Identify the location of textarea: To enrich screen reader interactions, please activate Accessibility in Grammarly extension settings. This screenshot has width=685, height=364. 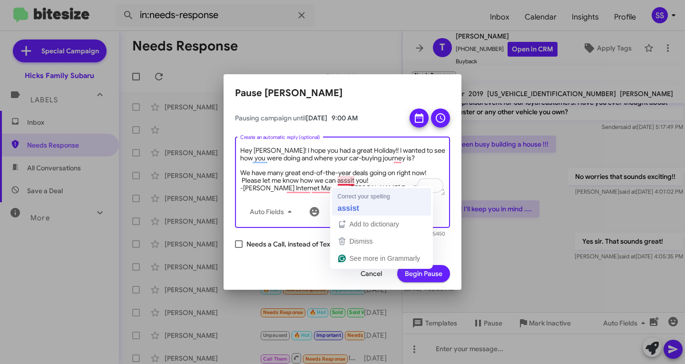
(343, 171).